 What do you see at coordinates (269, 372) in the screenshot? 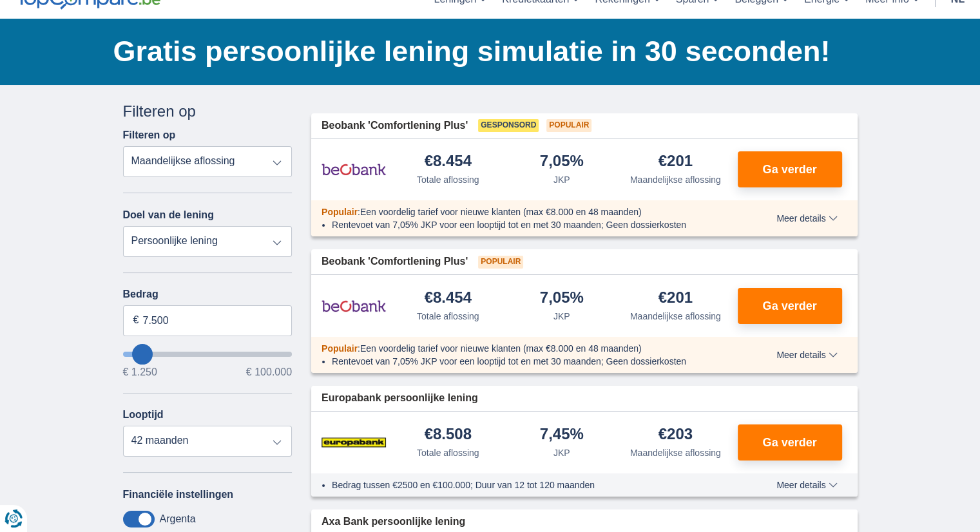
I see `span: € 100.000` at bounding box center [269, 372].